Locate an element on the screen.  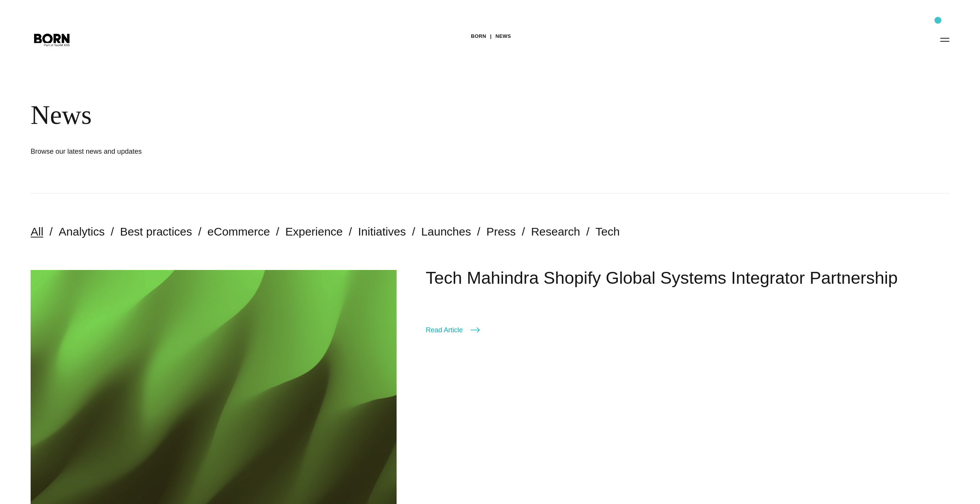
a: Press is located at coordinates (501, 232).